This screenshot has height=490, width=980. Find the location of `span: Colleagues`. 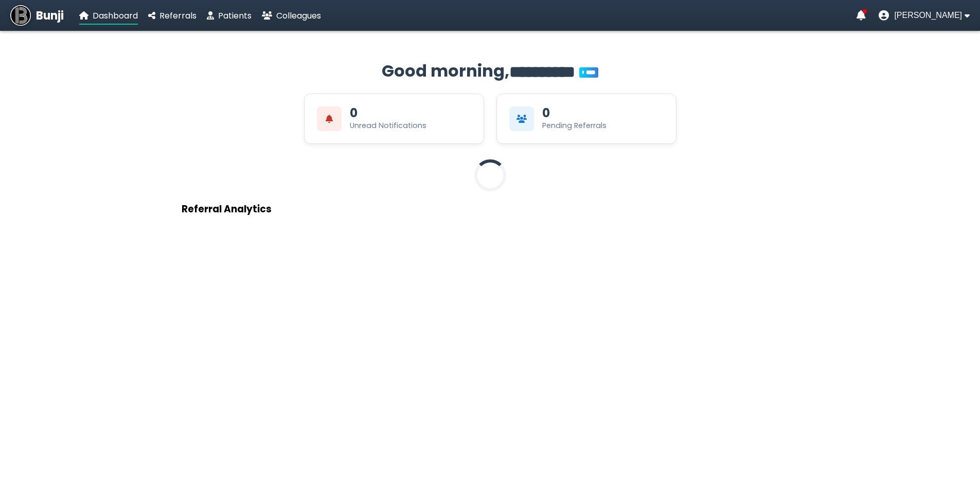

span: Colleagues is located at coordinates (299, 16).